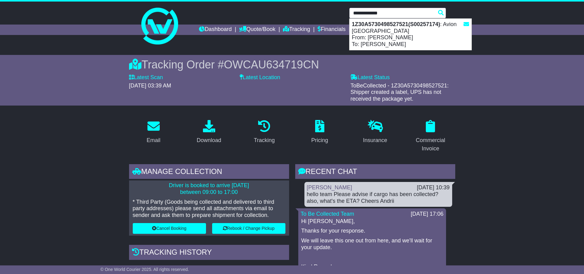 The height and width of the screenshot is (274, 584). What do you see at coordinates (375, 172) in the screenshot?
I see `div: RECENT CHAT` at bounding box center [375, 172].